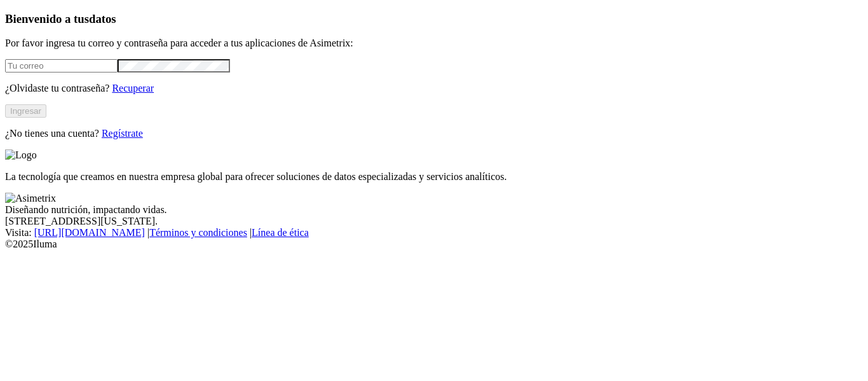  What do you see at coordinates (434, 133) in the screenshot?
I see `p: ¿No tienes una cuenta?` at bounding box center [434, 133].